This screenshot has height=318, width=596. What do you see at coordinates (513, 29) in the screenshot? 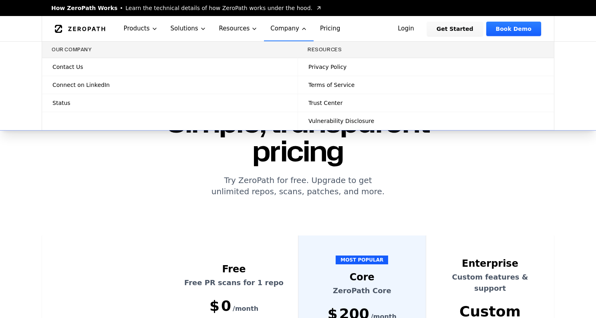
I see `a: Book Demo` at bounding box center [513, 29].